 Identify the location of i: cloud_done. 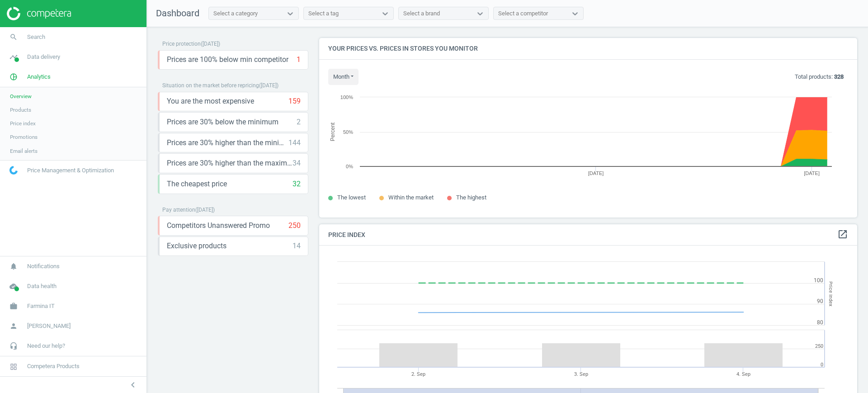
(13, 286).